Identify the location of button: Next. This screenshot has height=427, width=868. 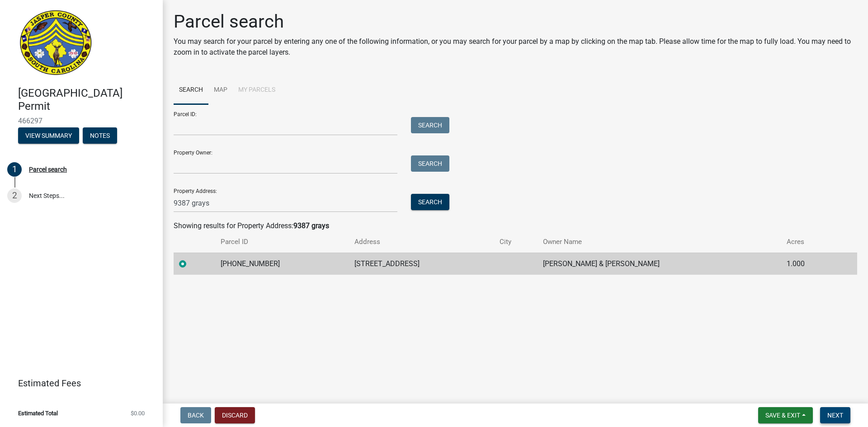
(835, 415).